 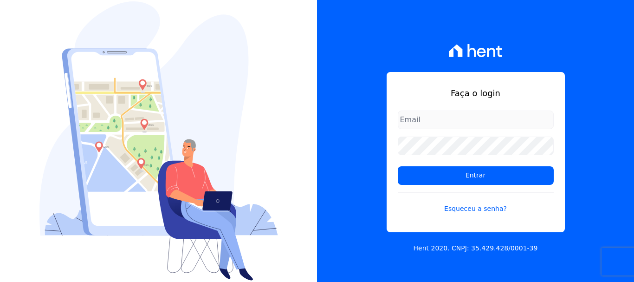 What do you see at coordinates (476, 248) in the screenshot?
I see `p: Hent 2020. CNPJ: 35.429.428/0001-39` at bounding box center [476, 248].